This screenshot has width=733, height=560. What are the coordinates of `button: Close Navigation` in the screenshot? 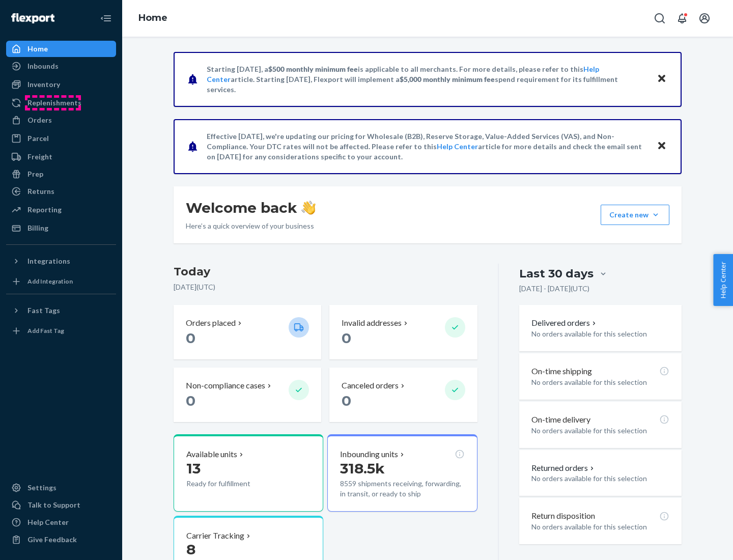 It's located at (106, 18).